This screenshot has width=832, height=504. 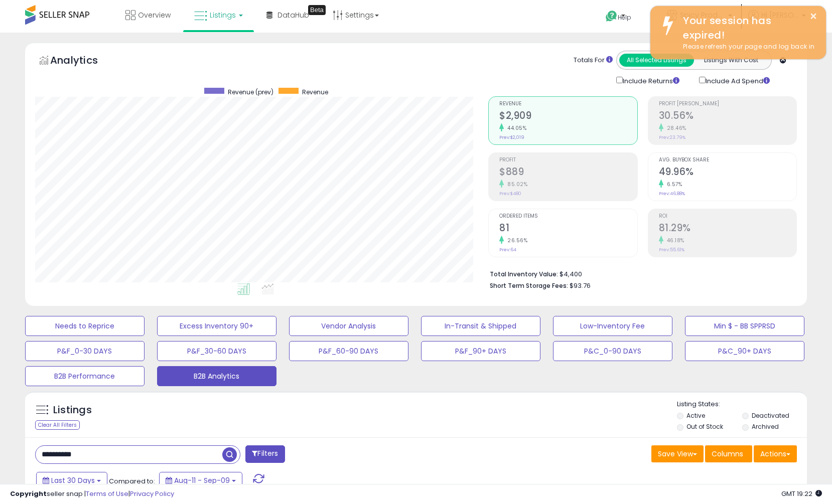 What do you see at coordinates (580, 286) in the screenshot?
I see `span: $93.76` at bounding box center [580, 286].